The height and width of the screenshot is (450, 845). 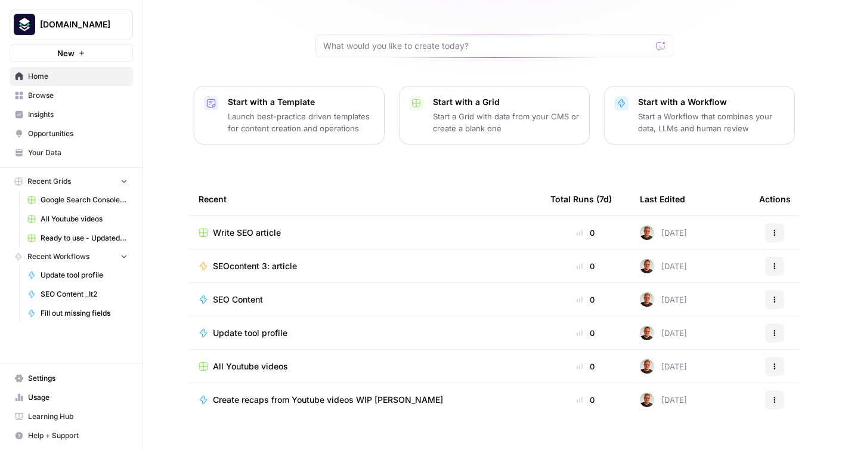 What do you see at coordinates (289, 115) in the screenshot?
I see `button: Start with a TemplateLaunch best-practice driven templates for content creation and operations` at bounding box center [289, 115].